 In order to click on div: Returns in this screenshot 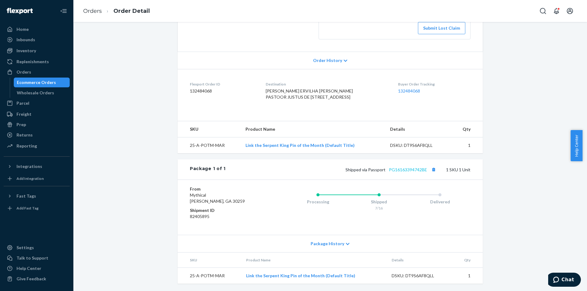, I will do `click(24, 135)`.